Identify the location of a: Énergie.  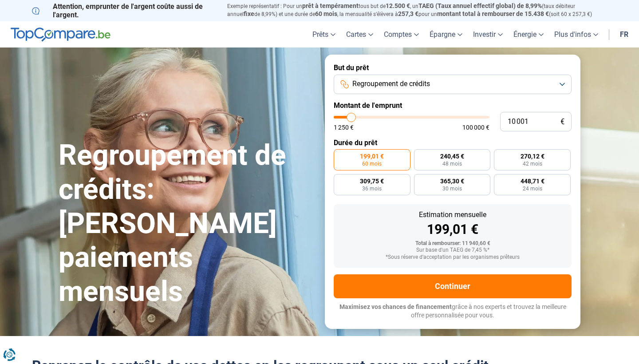
(529, 34).